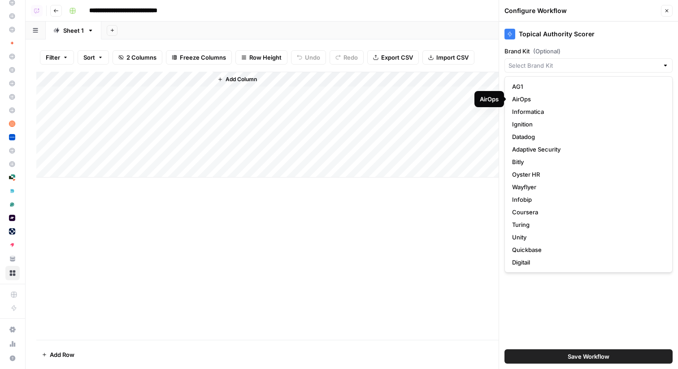 The width and height of the screenshot is (678, 369). What do you see at coordinates (587, 225) in the screenshot?
I see `span: Turing` at bounding box center [587, 225].